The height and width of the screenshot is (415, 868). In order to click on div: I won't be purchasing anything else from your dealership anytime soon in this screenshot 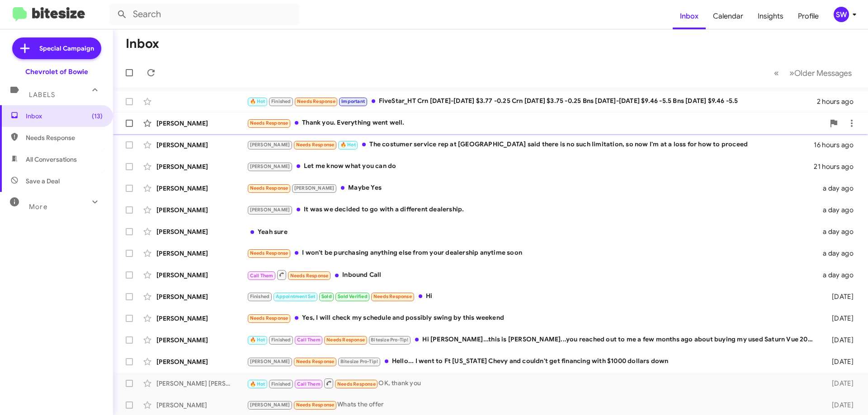, I will do `click(532, 253)`.